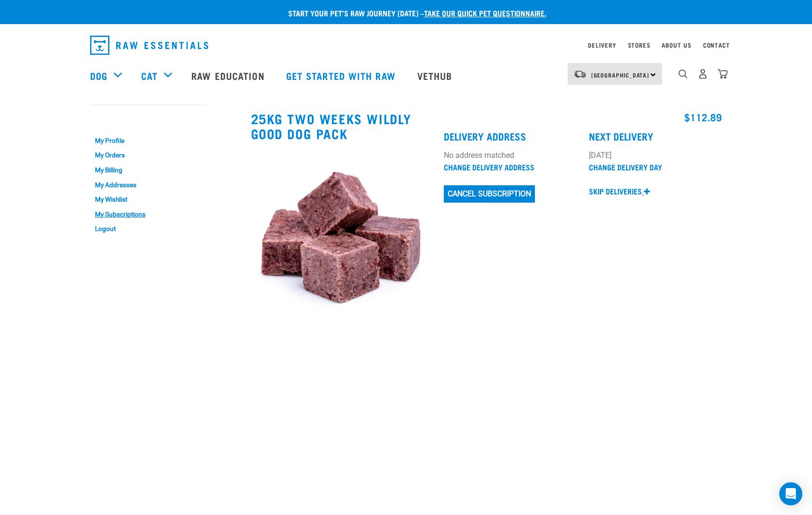 This screenshot has height=515, width=812. What do you see at coordinates (625, 167) in the screenshot?
I see `a: Change Delivery Day` at bounding box center [625, 167].